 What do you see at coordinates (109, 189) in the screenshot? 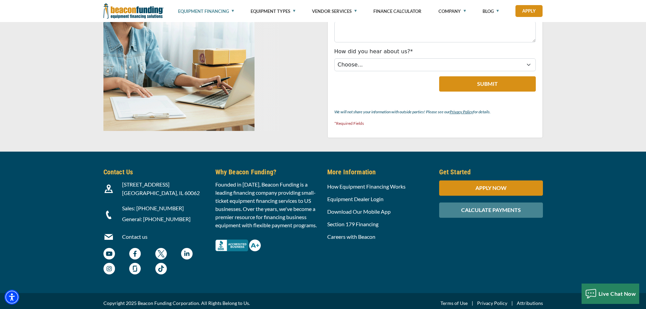
I see `img: Beacon Funding location` at bounding box center [109, 189].